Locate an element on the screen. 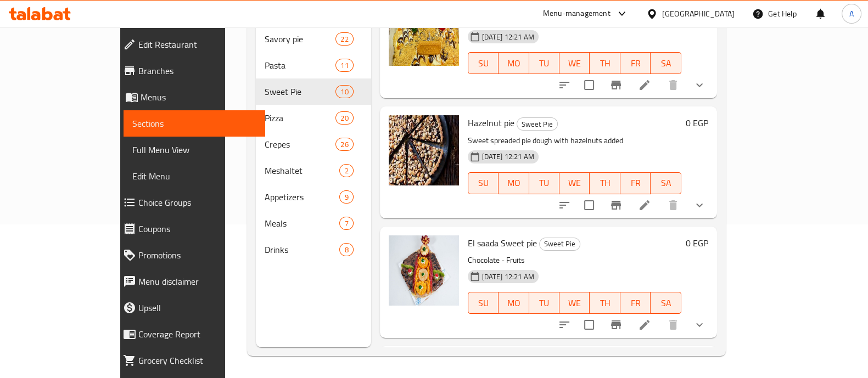 The image size is (868, 378). div: Drinks is located at coordinates (302, 250).